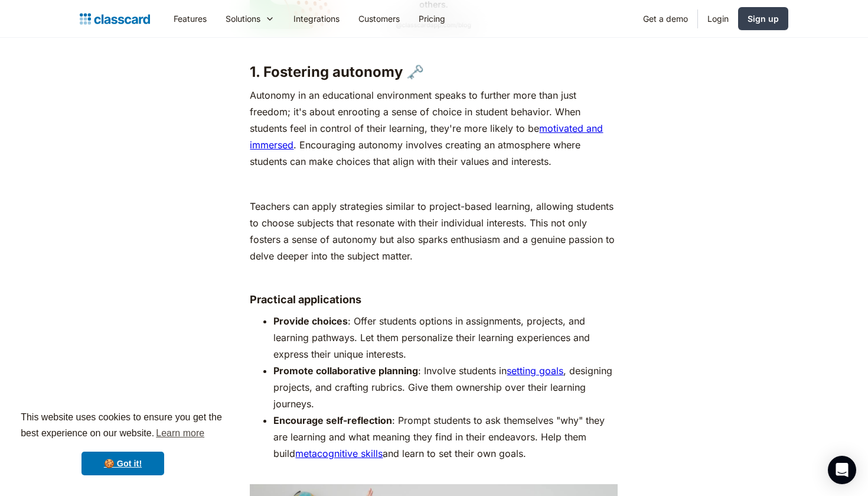  Describe the element at coordinates (434, 128) in the screenshot. I see `p: Autonomy in an educational environment speaks to further more than just freedom; it's about enroo...` at that location.